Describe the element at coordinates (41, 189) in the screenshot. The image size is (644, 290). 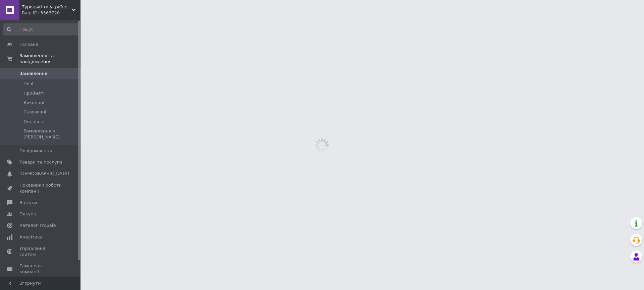
I see `span: Показники роботи компанії` at that location.